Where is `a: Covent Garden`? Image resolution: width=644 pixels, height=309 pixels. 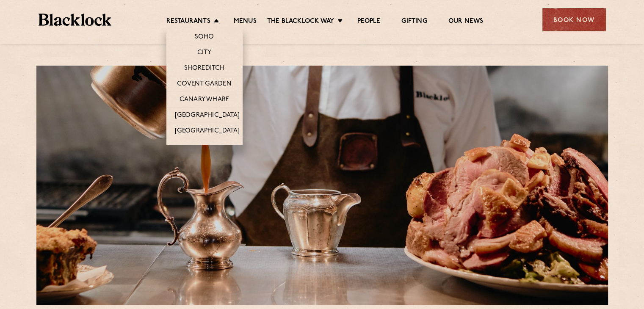 a: Covent Garden is located at coordinates (204, 84).